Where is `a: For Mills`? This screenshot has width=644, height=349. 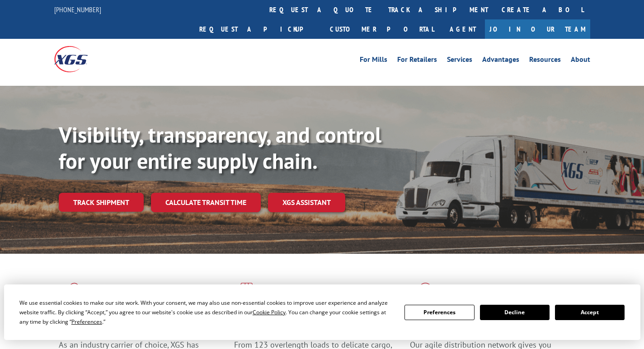
a: For Mills is located at coordinates (373, 61).